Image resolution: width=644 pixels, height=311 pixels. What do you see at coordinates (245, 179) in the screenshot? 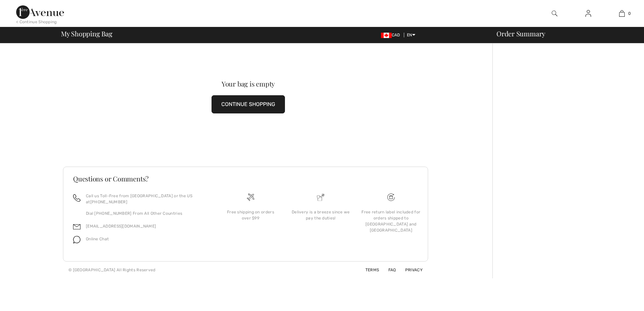
I see `h3: Questions or Comments?` at bounding box center [245, 179].